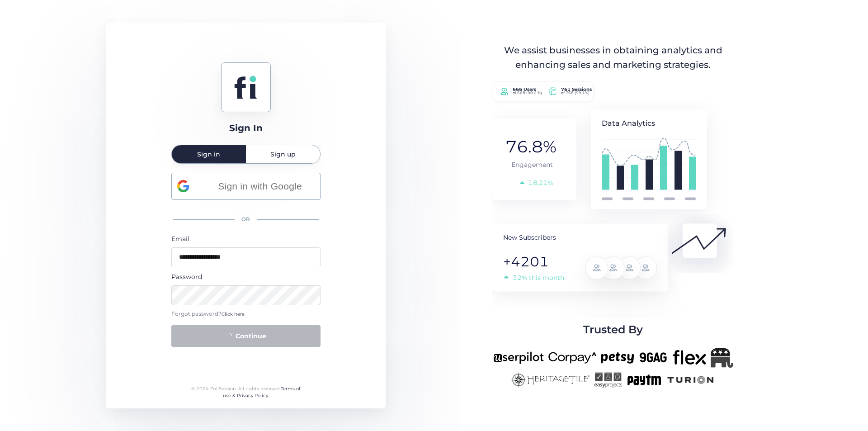  What do you see at coordinates (541, 183) in the screenshot?
I see `tspan: 18,21%` at bounding box center [541, 183].